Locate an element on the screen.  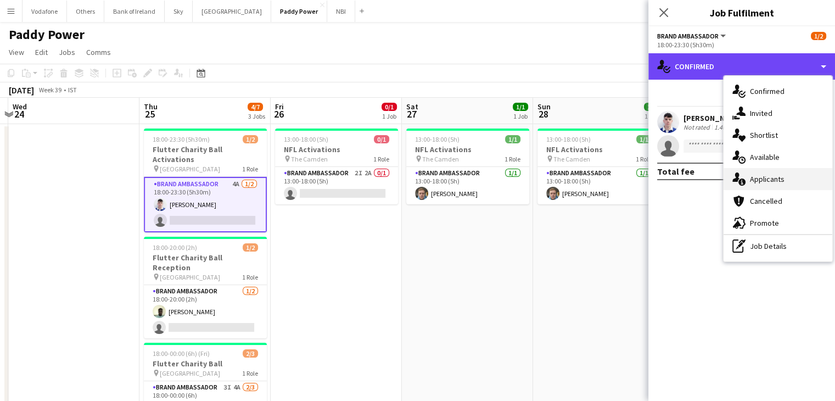
span: Fri is located at coordinates (279, 106).